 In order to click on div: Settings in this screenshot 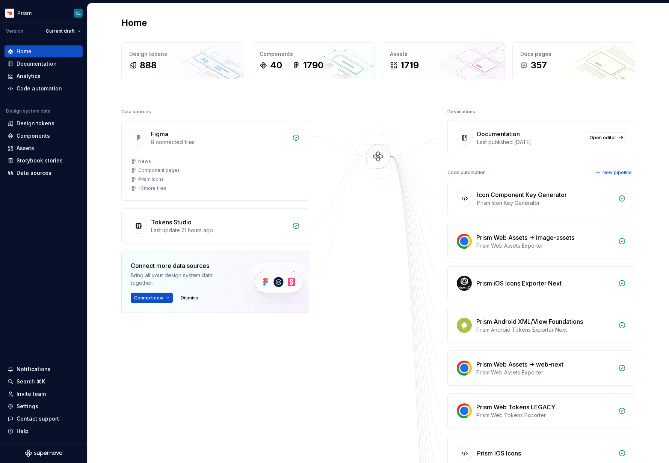, I will do `click(27, 407)`.